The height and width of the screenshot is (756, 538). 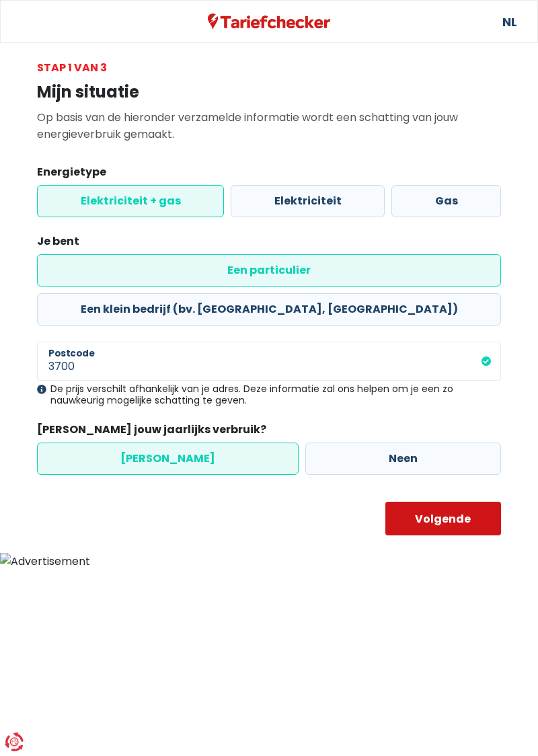 I want to click on h1: Mijn situatie, so click(x=269, y=92).